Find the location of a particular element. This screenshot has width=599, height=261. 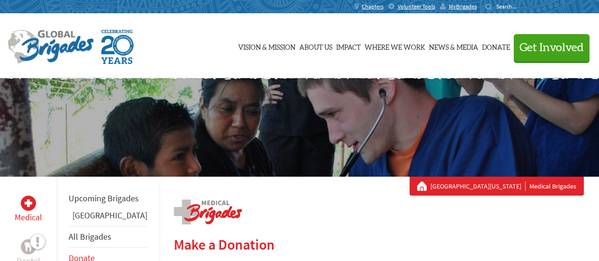

button: Get Involved is located at coordinates (552, 47).